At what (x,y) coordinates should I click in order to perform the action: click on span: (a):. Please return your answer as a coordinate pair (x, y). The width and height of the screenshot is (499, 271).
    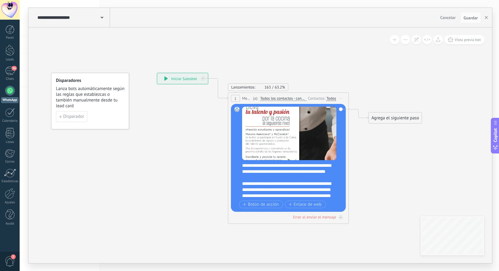
    Looking at the image, I should click on (255, 98).